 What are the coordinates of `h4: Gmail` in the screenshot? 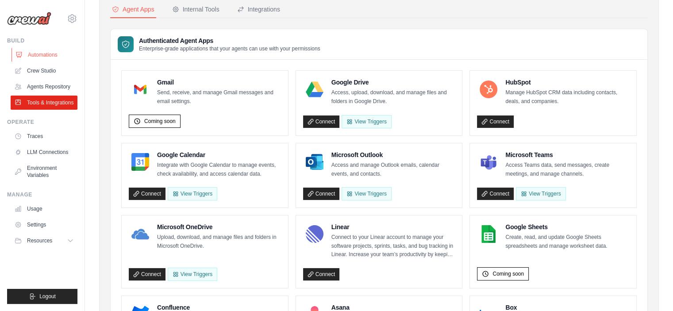 It's located at (219, 82).